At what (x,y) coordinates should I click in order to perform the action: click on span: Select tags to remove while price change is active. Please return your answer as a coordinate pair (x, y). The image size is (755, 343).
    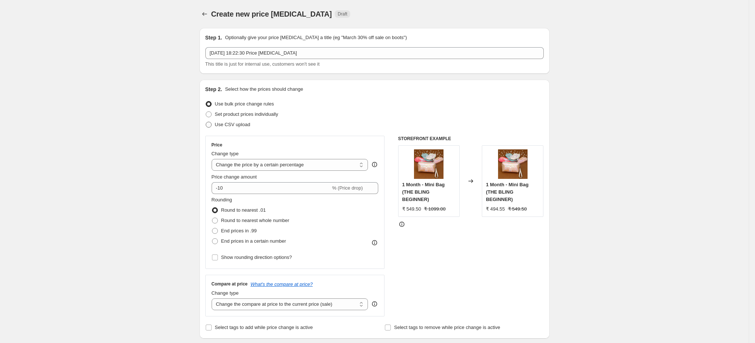
    Looking at the image, I should click on (447, 327).